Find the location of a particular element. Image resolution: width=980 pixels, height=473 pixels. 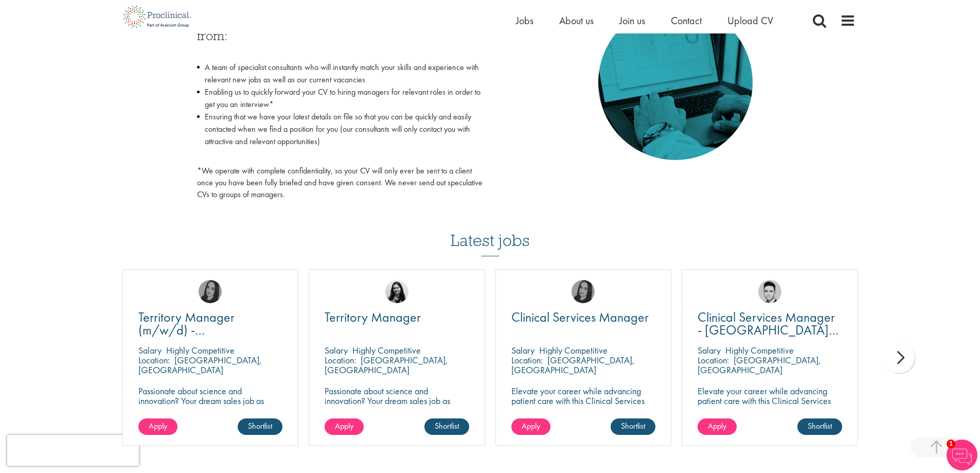

li: Enabling us to quickly forward your CV to hiring managers for relevant roles in order to get you ... is located at coordinates (340, 99).